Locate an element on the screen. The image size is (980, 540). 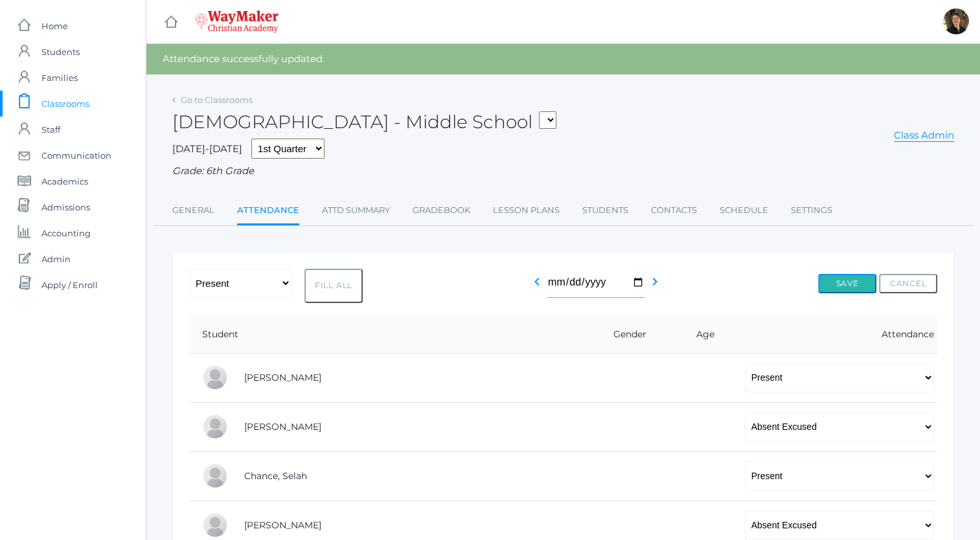
div: Levi Erner is located at coordinates (215, 525).